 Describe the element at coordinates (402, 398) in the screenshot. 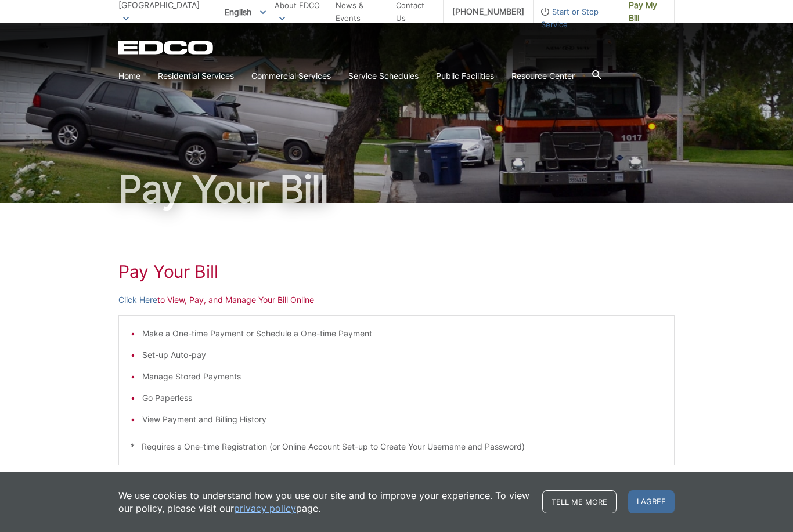

I see `li: Go Paperless` at that location.